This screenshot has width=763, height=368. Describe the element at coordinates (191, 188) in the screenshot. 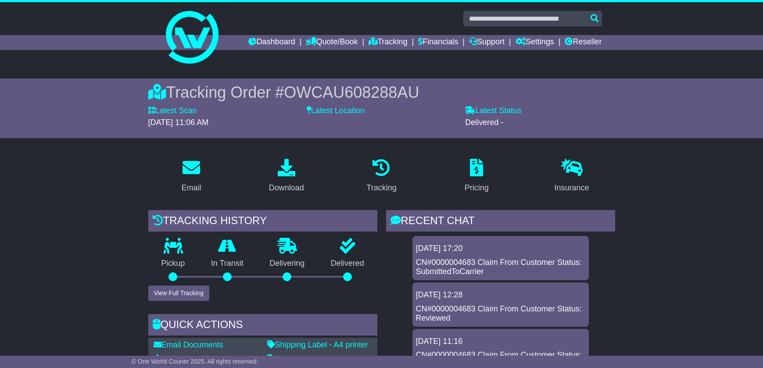

I see `div: Email` at that location.